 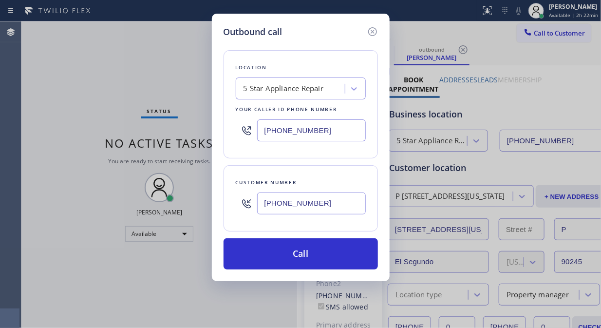 What do you see at coordinates (300, 67) in the screenshot?
I see `div: Location` at bounding box center [300, 67].